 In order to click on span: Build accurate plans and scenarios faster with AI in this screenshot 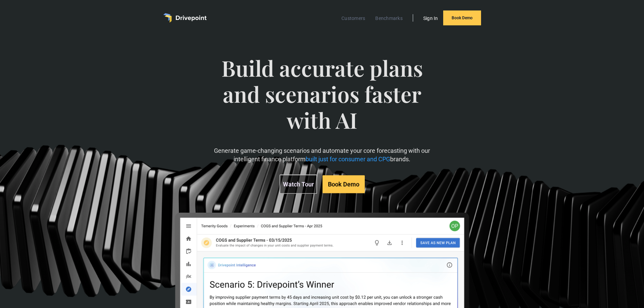, I will do `click(322, 101)`.